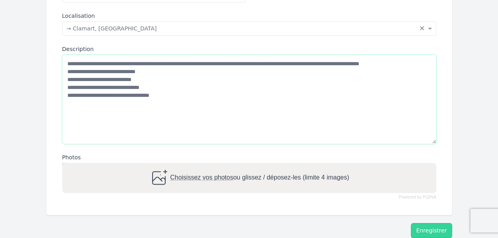 The height and width of the screenshot is (238, 498). I want to click on label: Photos, so click(249, 158).